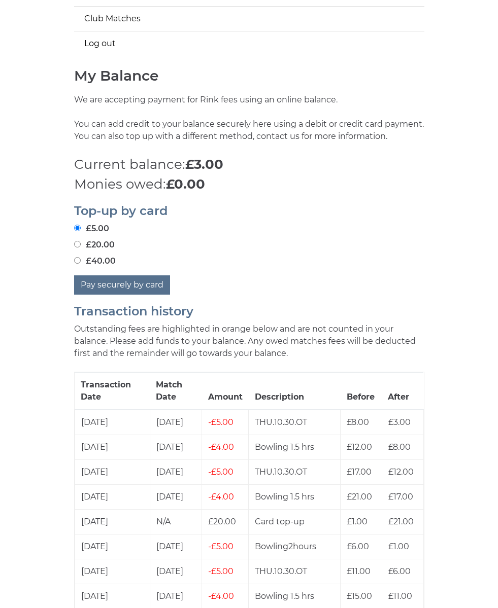  I want to click on h2: Transaction history, so click(249, 312).